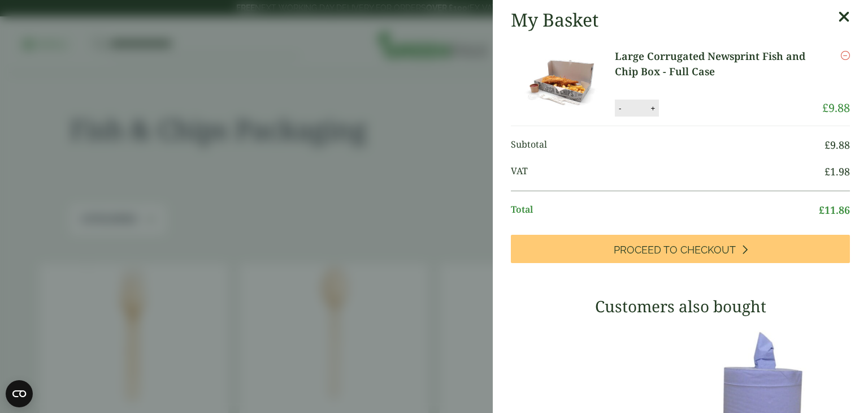  Describe the element at coordinates (680, 249) in the screenshot. I see `a: Proceed to Checkout` at that location.